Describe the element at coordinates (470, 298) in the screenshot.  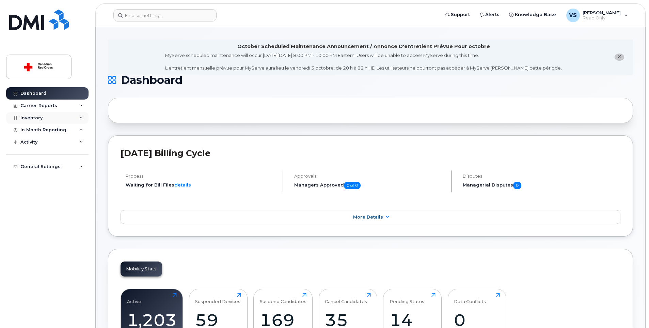
I see `div: Data Conflicts` at that location.